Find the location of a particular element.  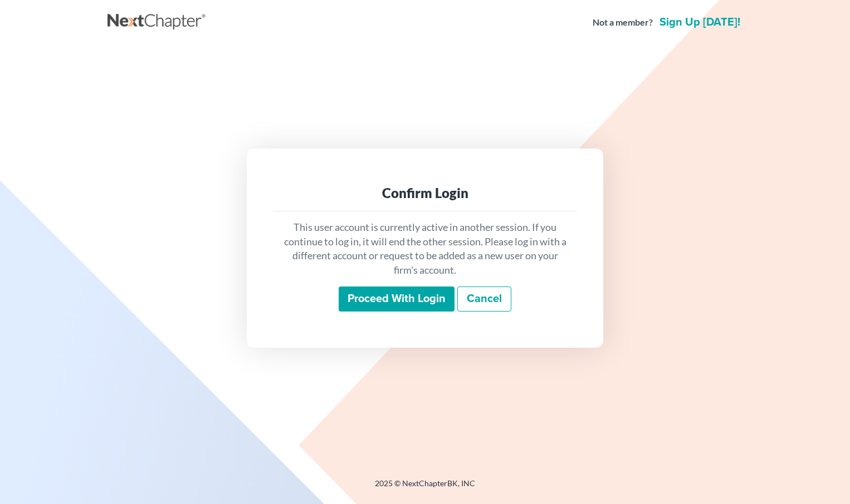

div: Confirm Login is located at coordinates (425, 193).